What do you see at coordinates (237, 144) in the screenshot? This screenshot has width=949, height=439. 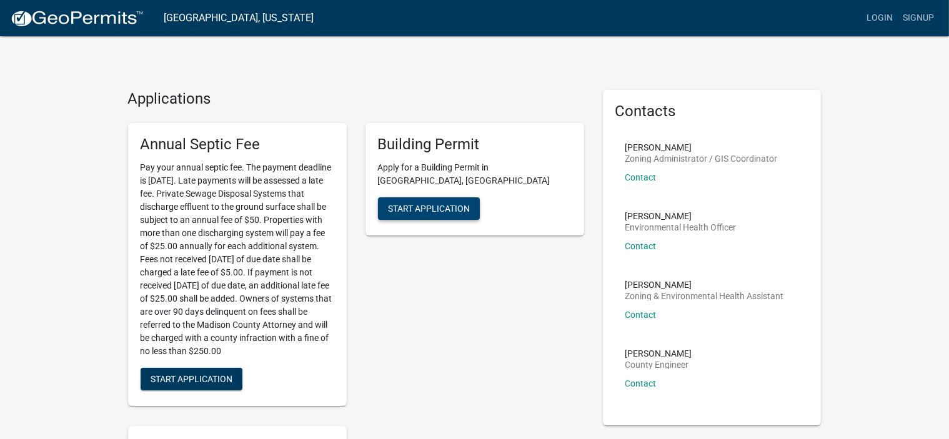 I see `h5: Annual Septic Fee` at bounding box center [237, 144].